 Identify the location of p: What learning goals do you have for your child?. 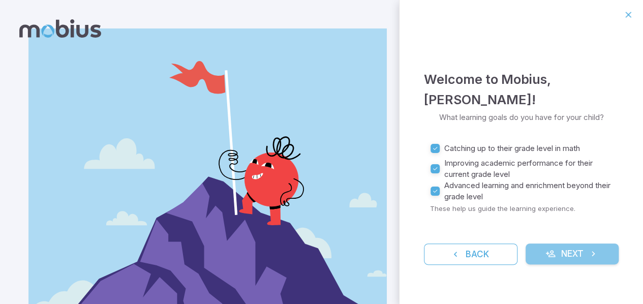
(522, 117).